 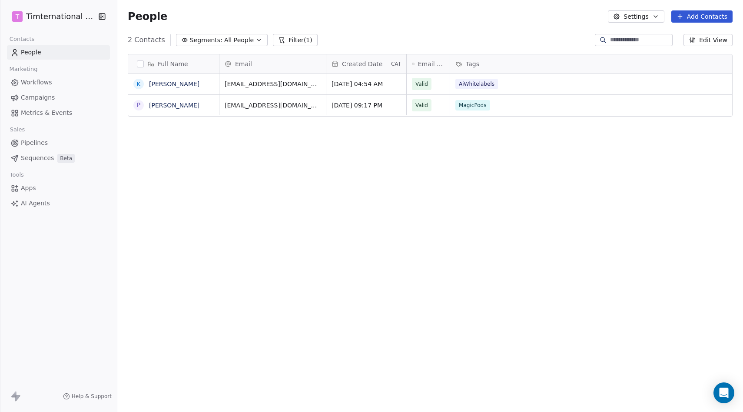 I want to click on div: Full Name, so click(x=173, y=63).